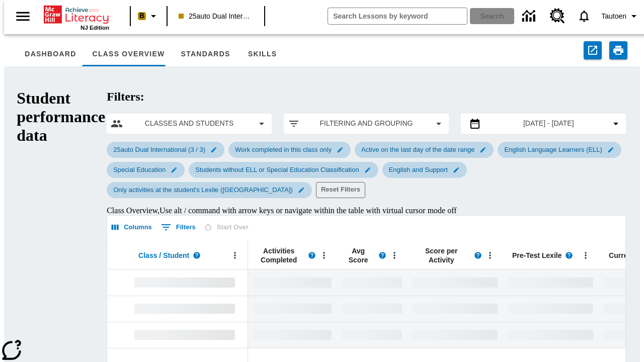 This screenshot has height=362, width=644. I want to click on svg: Collapse Date Range Filter, so click(616, 124).